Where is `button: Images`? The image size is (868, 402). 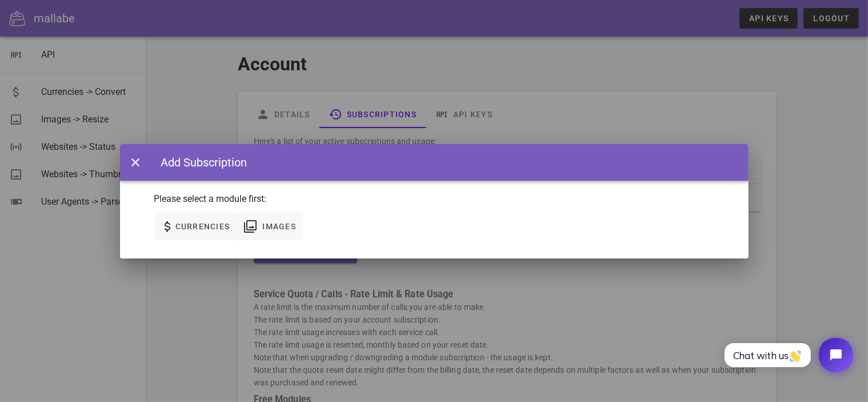 button: Images is located at coordinates (270, 227).